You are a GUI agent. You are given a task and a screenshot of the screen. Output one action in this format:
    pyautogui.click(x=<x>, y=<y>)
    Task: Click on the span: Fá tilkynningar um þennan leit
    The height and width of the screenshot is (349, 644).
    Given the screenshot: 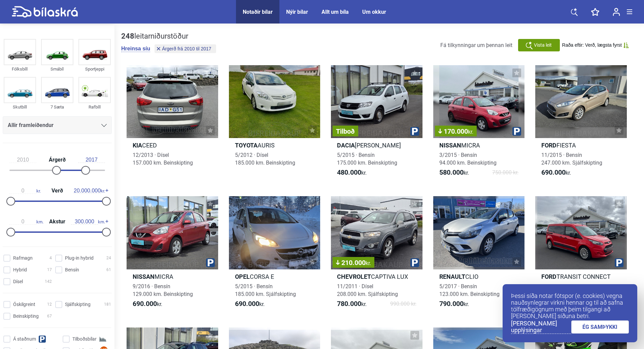 What is the action you would take?
    pyautogui.click(x=477, y=45)
    